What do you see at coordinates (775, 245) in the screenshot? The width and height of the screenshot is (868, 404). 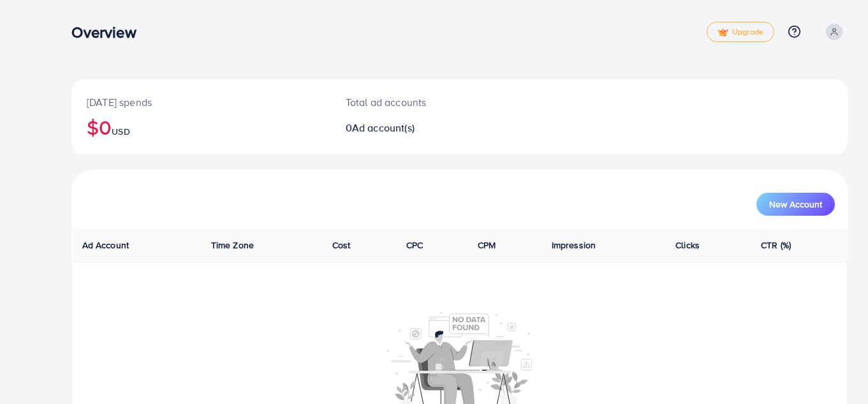 I see `span: CTR (%)` at bounding box center [775, 245].